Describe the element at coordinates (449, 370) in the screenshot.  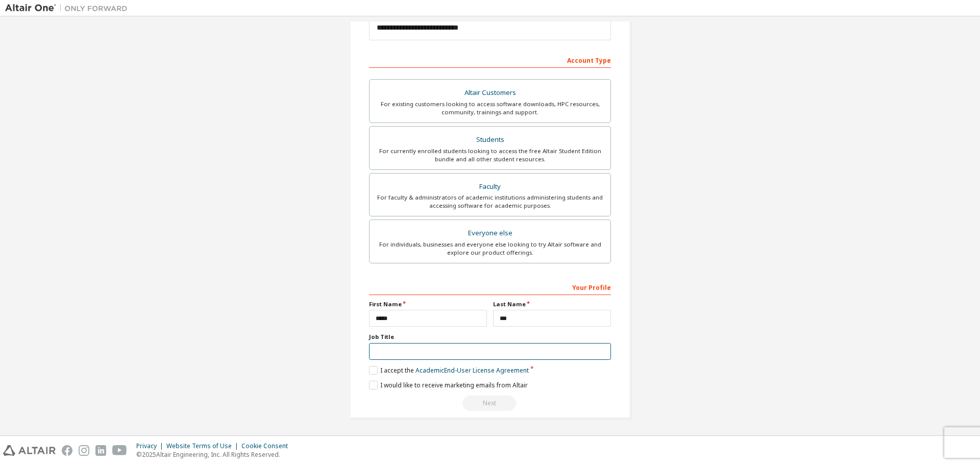
I see `label: I accept the` at that location.